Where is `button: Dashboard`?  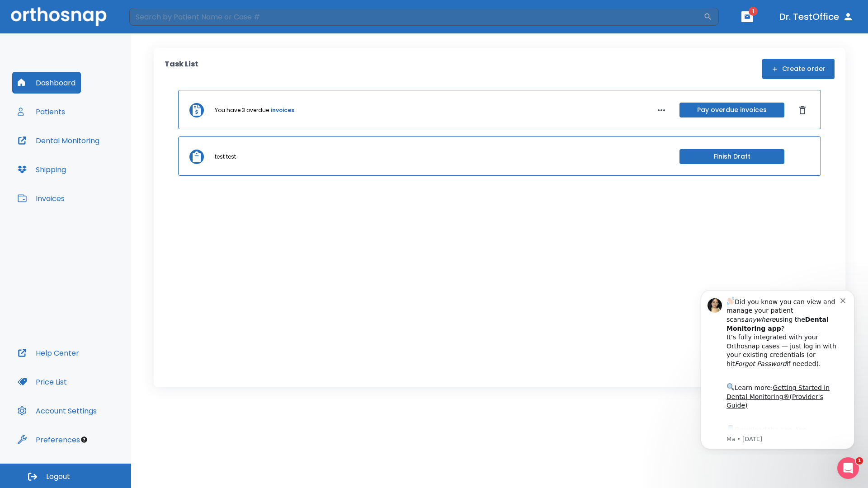
button: Dashboard is located at coordinates (47, 82).